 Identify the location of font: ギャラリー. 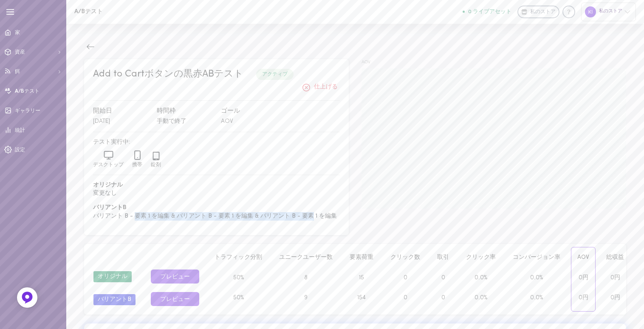
(28, 111).